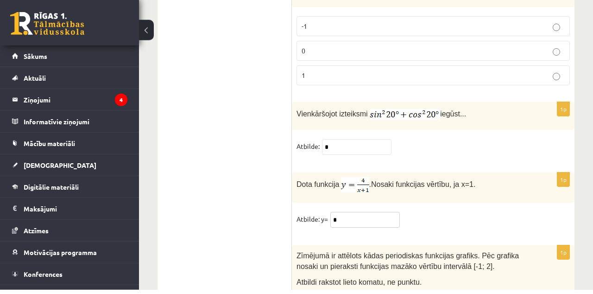 The image size is (593, 294). What do you see at coordinates (51, 191) in the screenshot?
I see `span: Digitālie materiāli` at bounding box center [51, 191].